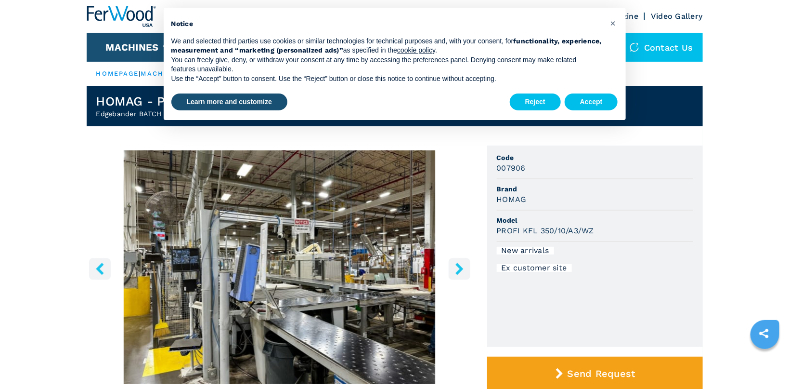 Image resolution: width=789 pixels, height=389 pixels. Describe the element at coordinates (416, 50) in the screenshot. I see `a: cookie policy` at that location.